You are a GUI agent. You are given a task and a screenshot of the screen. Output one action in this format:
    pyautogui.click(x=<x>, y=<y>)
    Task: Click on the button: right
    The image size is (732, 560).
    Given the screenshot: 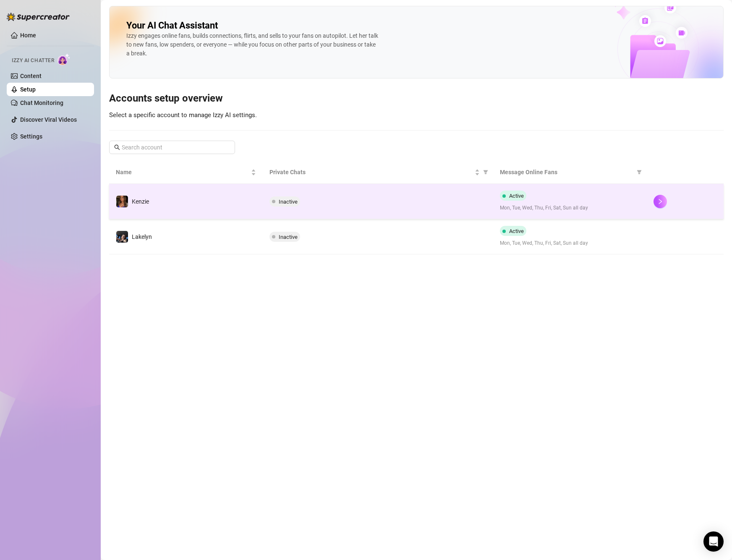 What is the action you would take?
    pyautogui.click(x=660, y=202)
    